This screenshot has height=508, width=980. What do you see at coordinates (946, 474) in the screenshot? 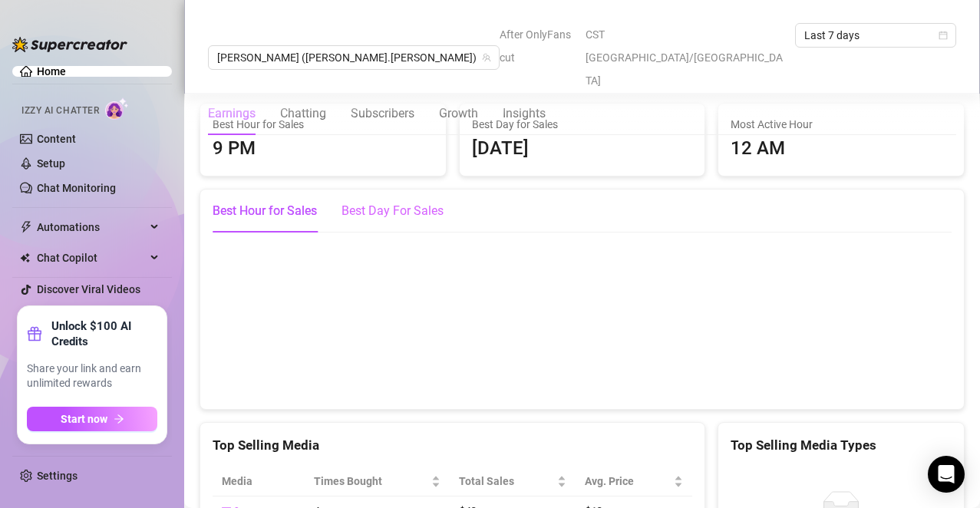
I see `div: Open Intercom Messenger` at bounding box center [946, 474].